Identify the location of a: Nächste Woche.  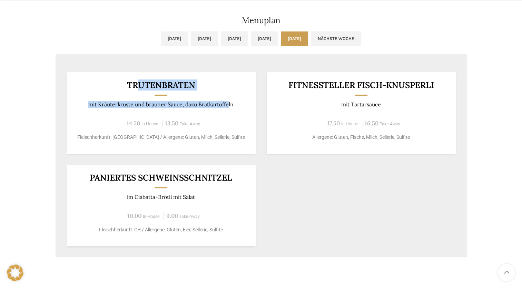
(336, 39).